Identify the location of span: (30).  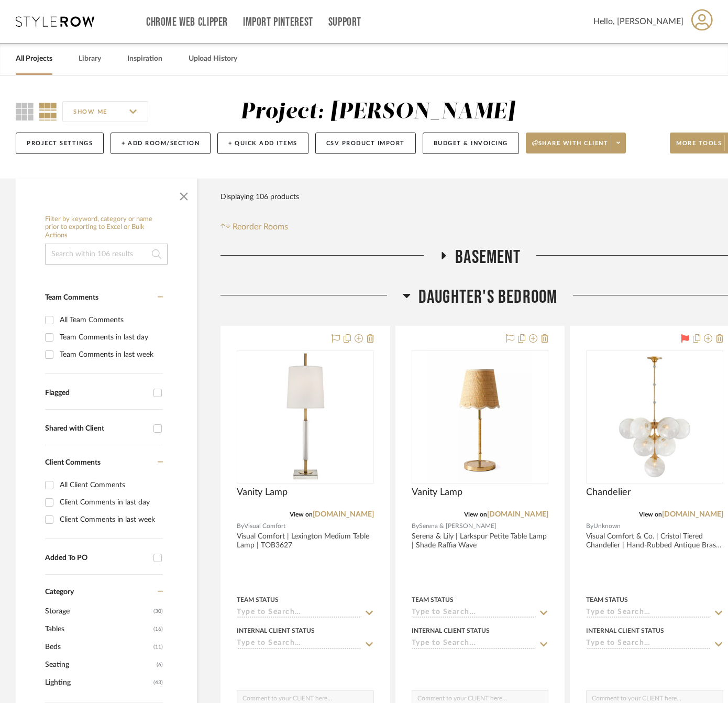
(159, 611).